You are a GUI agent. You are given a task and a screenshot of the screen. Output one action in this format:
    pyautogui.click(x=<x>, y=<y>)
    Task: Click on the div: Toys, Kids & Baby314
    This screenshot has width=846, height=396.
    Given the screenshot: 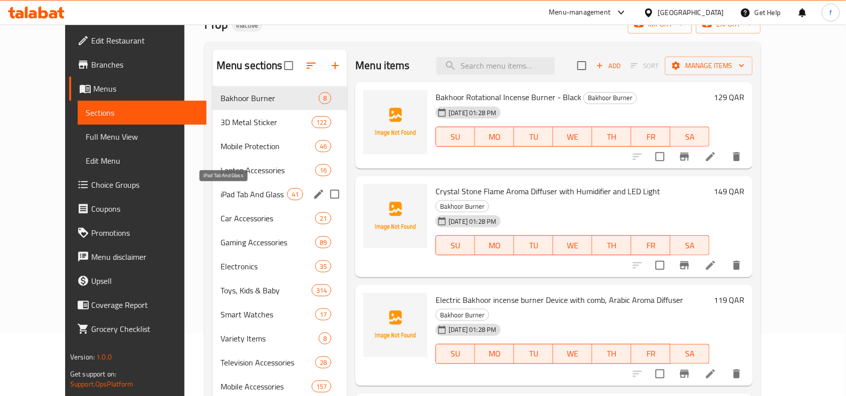 What is the action you would take?
    pyautogui.click(x=280, y=291)
    